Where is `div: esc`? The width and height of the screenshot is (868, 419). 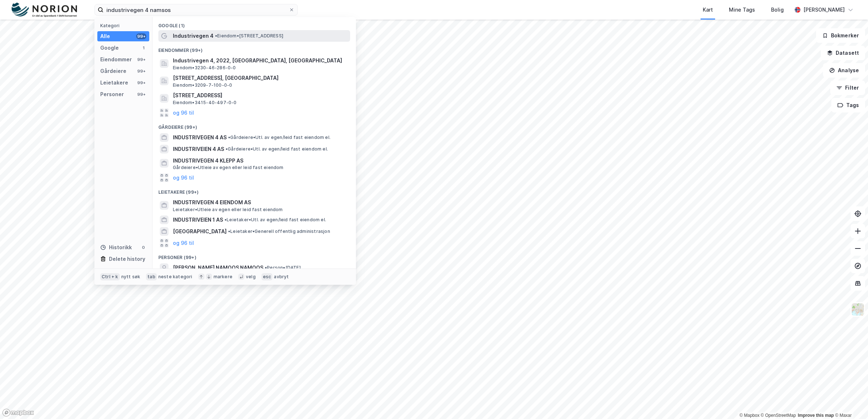 div: esc is located at coordinates (267, 277).